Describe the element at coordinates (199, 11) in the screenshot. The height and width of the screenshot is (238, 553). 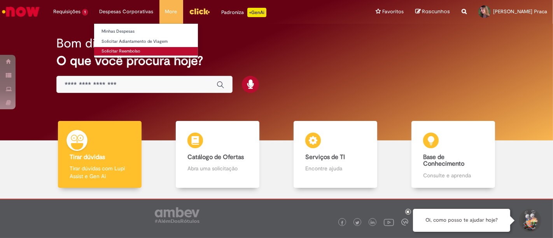
I see `img: click_logo_yellow_360x200.png` at that location.